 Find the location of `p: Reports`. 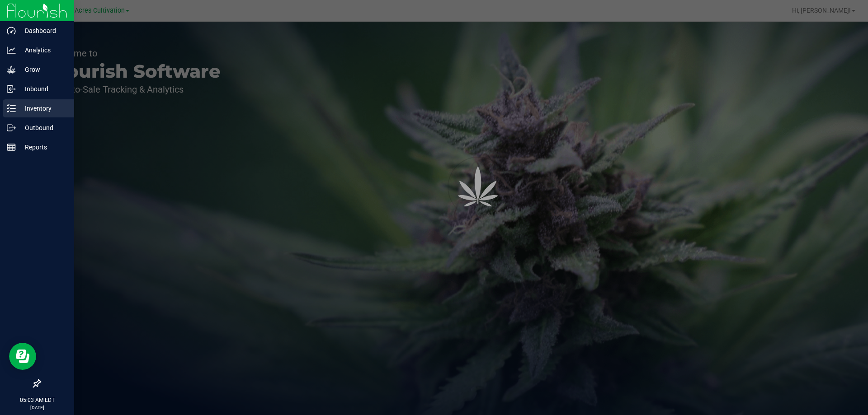

p: Reports is located at coordinates (43, 147).